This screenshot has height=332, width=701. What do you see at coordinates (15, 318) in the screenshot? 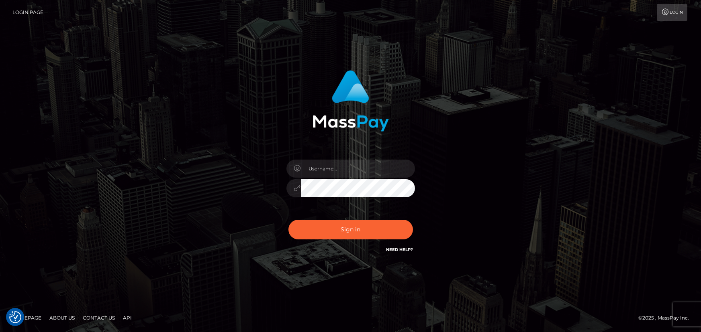
I see `img: Revisit consent button` at bounding box center [15, 318].